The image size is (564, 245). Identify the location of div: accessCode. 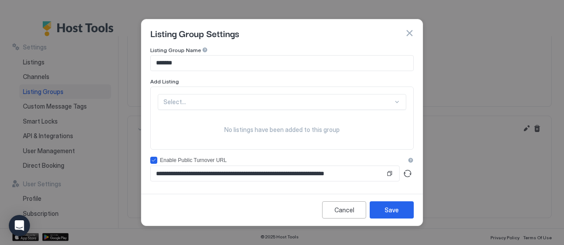
(282, 160).